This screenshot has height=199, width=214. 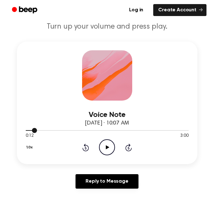 What do you see at coordinates (30, 147) in the screenshot?
I see `button: 1.0x` at bounding box center [30, 147].